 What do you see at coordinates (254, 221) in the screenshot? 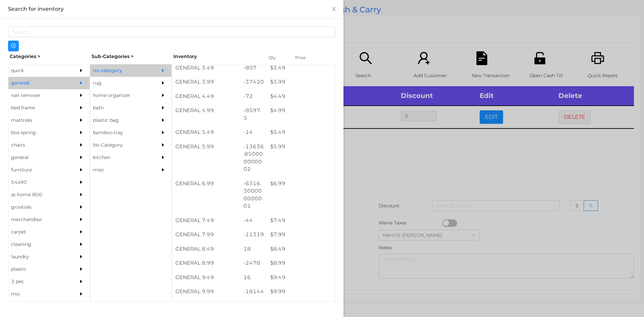
I see `div: -44` at bounding box center [254, 221].